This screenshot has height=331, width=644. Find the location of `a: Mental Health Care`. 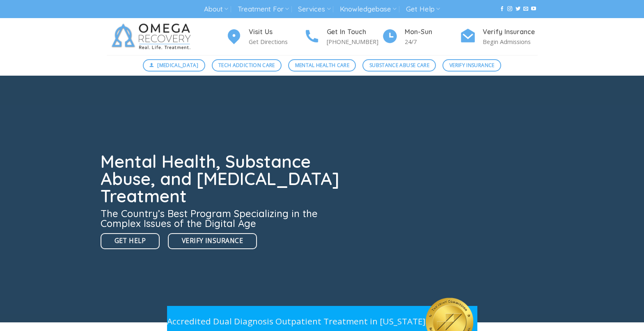

a: Mental Health Care is located at coordinates (322, 65).